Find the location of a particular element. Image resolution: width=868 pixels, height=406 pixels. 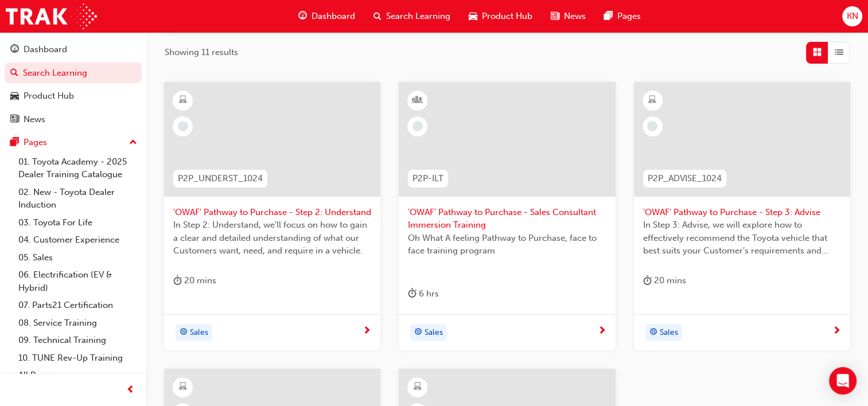

a: P2P-ILT'OWAF' Pathway to Purchase - Sales Consultant Immersion TrainingOh What A feeling Pathway ... is located at coordinates (506, 216).